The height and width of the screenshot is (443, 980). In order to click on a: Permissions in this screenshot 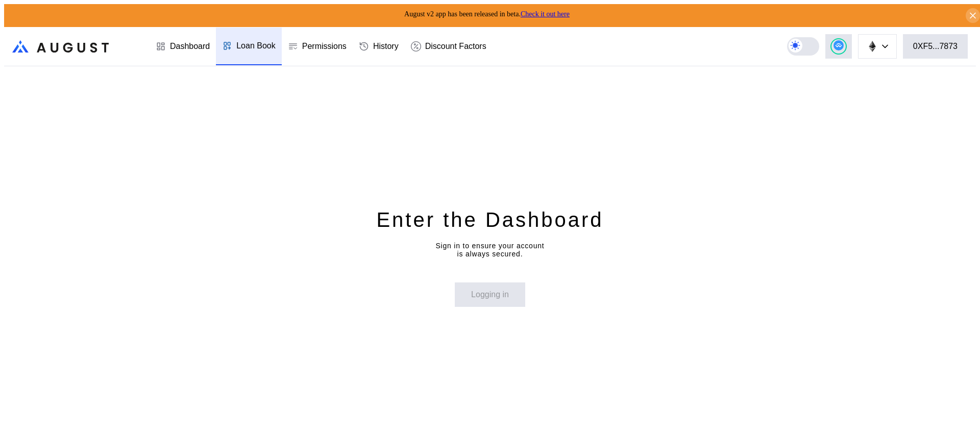, I will do `click(317, 47)`.